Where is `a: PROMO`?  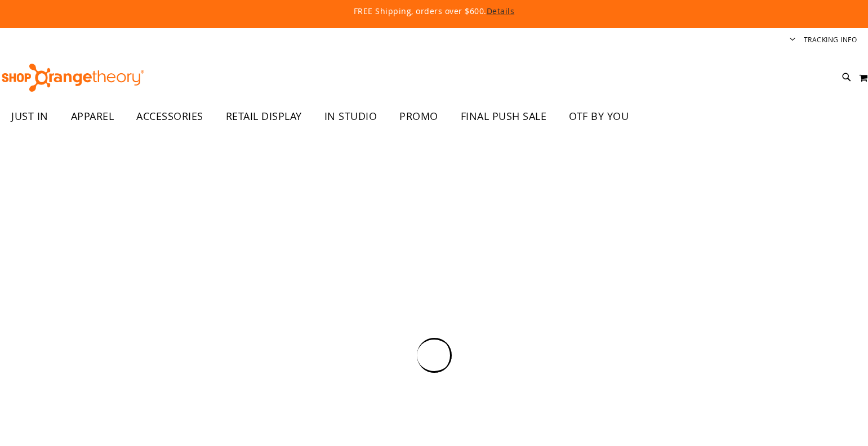 a: PROMO is located at coordinates (418, 117).